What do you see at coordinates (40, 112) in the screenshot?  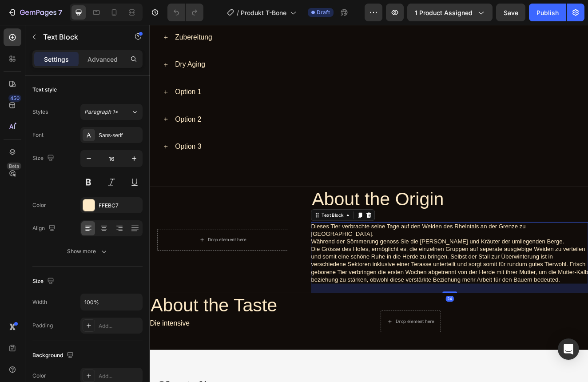 I see `div: Styles` at bounding box center [40, 112].